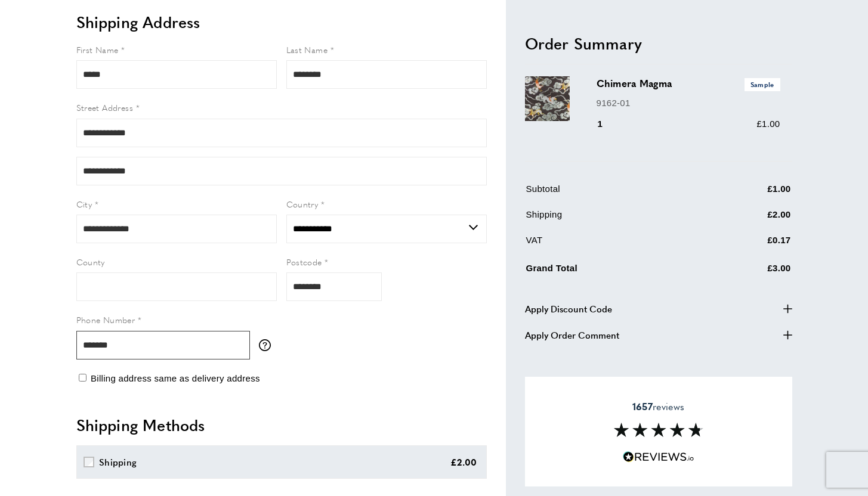 Image resolution: width=868 pixels, height=496 pixels. Describe the element at coordinates (768, 123) in the screenshot. I see `span: £1.00` at that location.